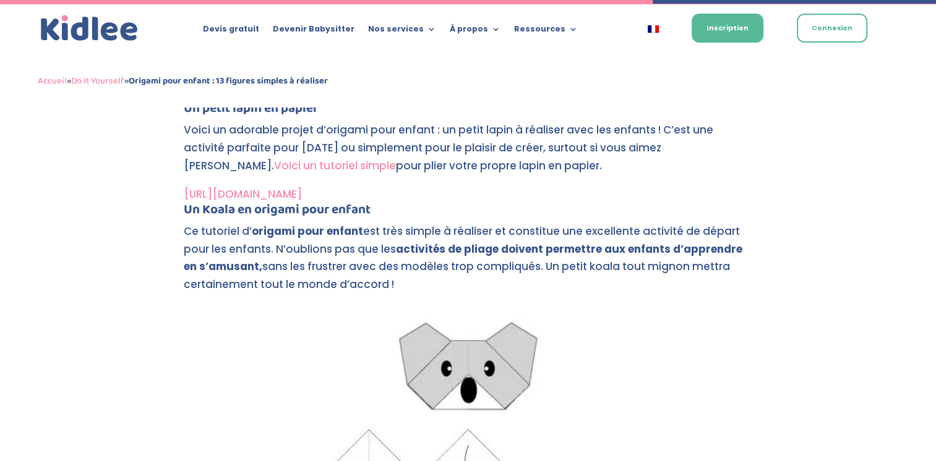 The height and width of the screenshot is (461, 936). Describe the element at coordinates (89, 28) in the screenshot. I see `img: logo_kidlee_bleu` at that location.